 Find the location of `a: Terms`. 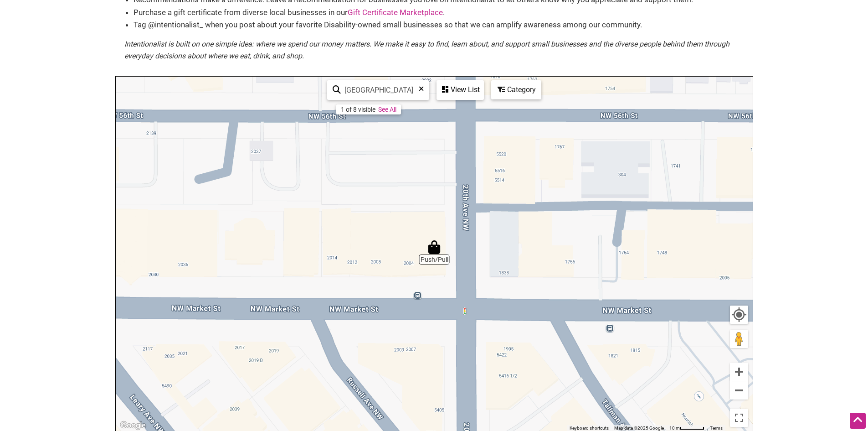

a: Terms is located at coordinates (717, 428).